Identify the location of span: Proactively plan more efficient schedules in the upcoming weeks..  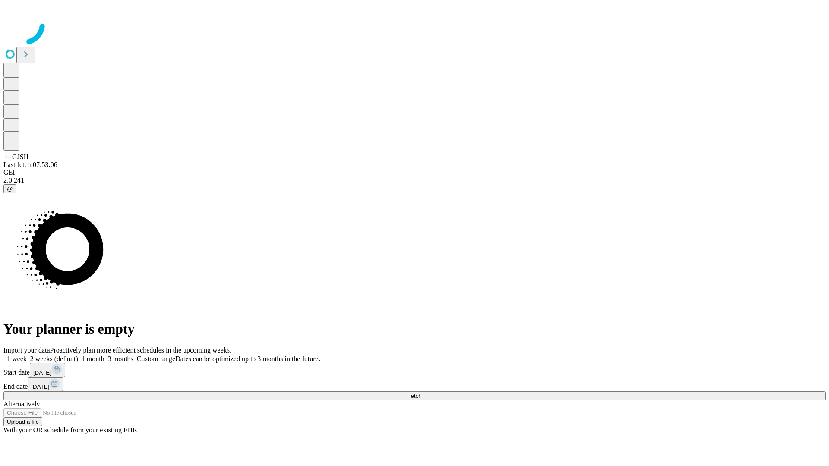
(141, 350).